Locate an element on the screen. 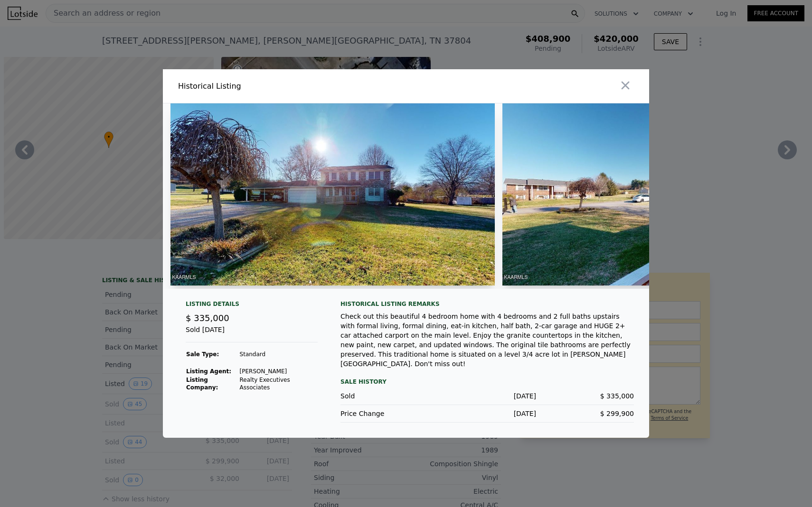 This screenshot has height=507, width=812. div: Check out this beautiful 4 bedroom home with 4 bedrooms and 2 full baths upstairs with formal liv... is located at coordinates (487, 340).